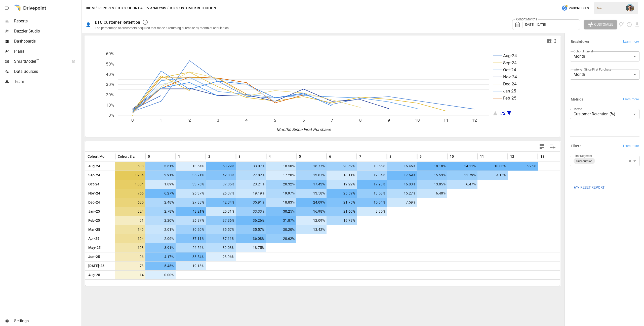 The height and width of the screenshot is (326, 644). Describe the element at coordinates (252, 193) in the screenshot. I see `span: 19.19%` at that location.